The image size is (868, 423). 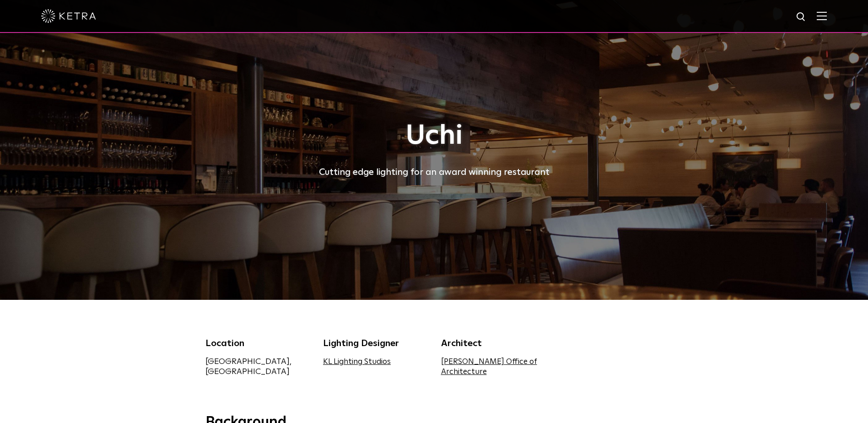 I want to click on img: search icon, so click(x=801, y=17).